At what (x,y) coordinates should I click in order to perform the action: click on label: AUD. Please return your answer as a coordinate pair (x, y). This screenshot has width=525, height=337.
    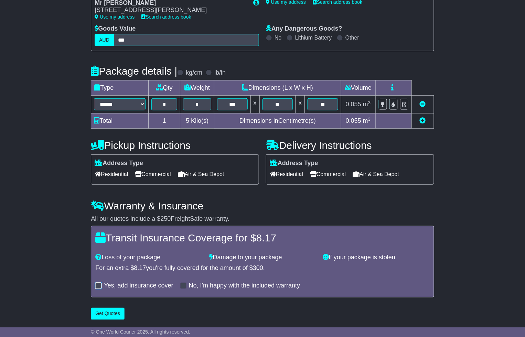
    Looking at the image, I should click on (104, 40).